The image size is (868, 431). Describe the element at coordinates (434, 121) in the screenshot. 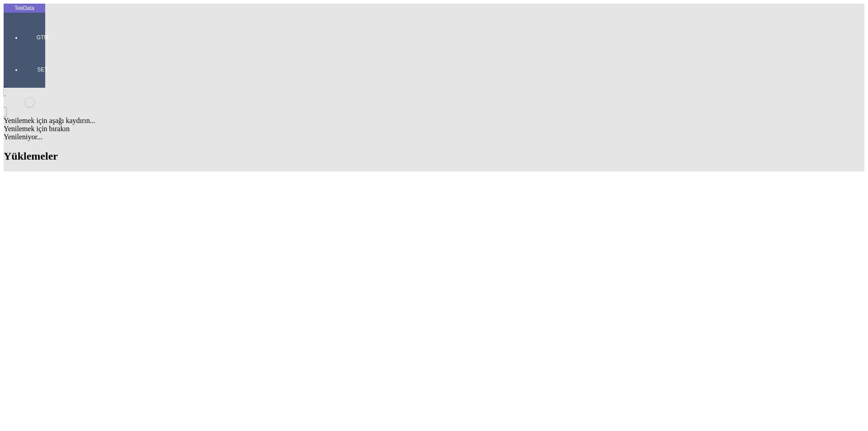

I see `div: Yenilemek için aşağı kaydırın...` at that location.